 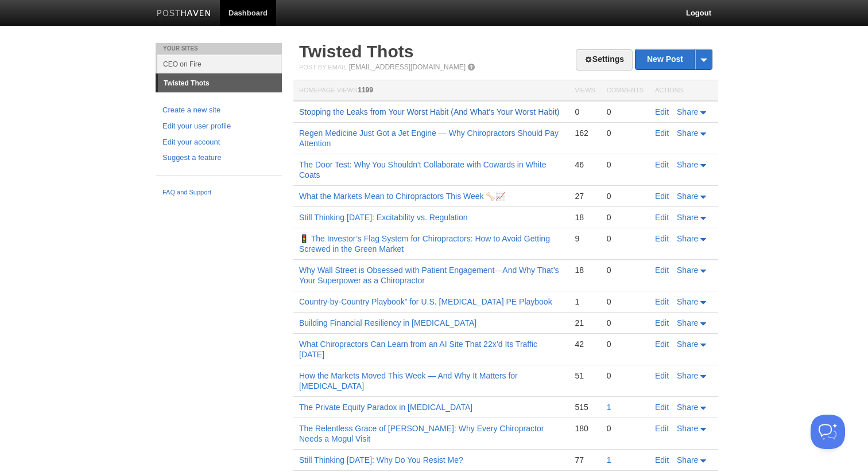 What do you see at coordinates (402, 196) in the screenshot?
I see `a: What the Markets Mean to Chiropractors This Week 🦴📈` at bounding box center [402, 196].